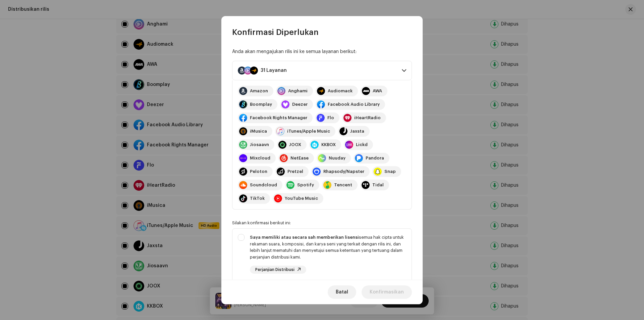 The width and height of the screenshot is (644, 320). What do you see at coordinates (274, 269) in the screenshot?
I see `span: Perjanjian Distribusi` at bounding box center [274, 269].